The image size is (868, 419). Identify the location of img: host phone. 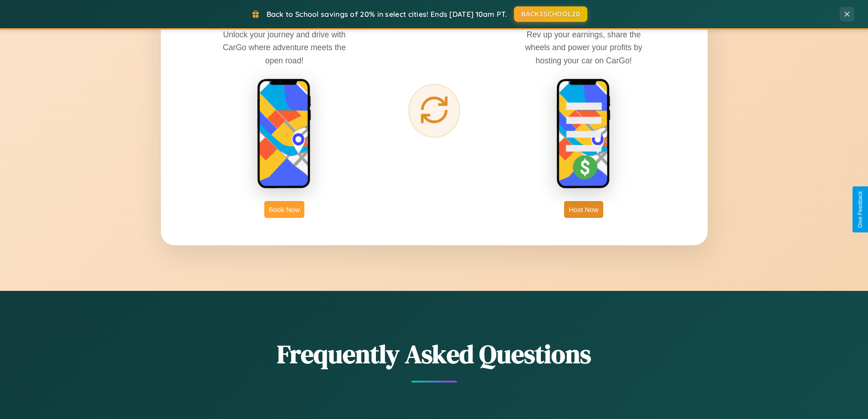
(584, 134).